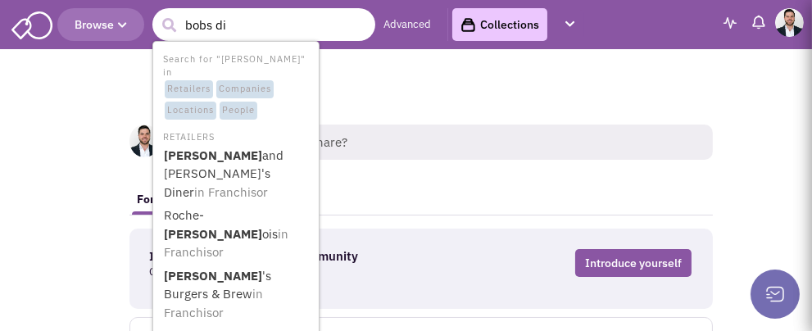 Image resolution: width=812 pixels, height=331 pixels. I want to click on img: icon-collection-lavender-black.svg, so click(468, 25).